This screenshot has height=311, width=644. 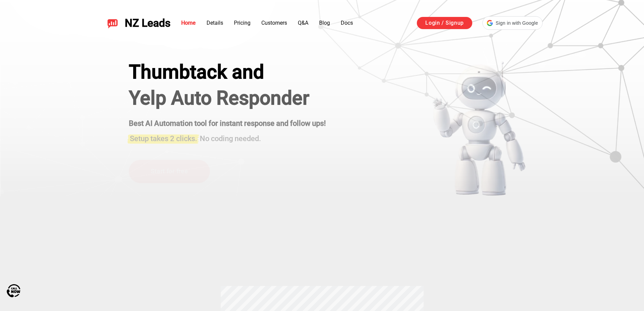 I want to click on a: Pricing, so click(x=242, y=23).